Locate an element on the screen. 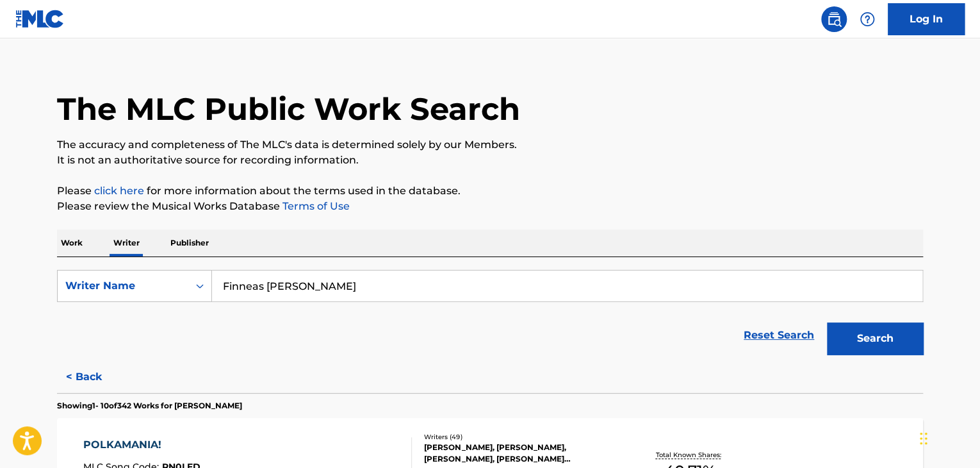 This screenshot has height=468, width=980. img: search is located at coordinates (833, 20).